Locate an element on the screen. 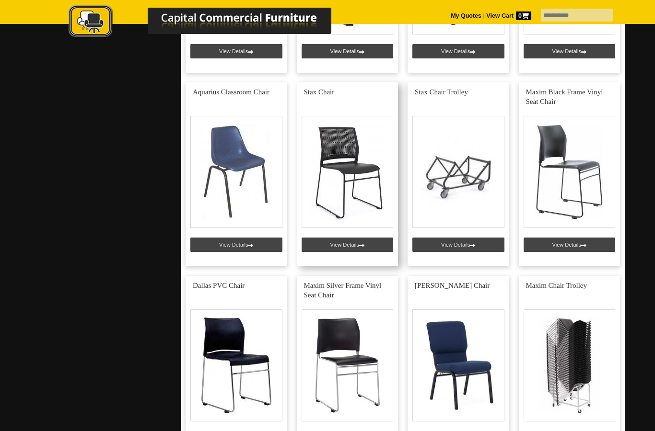 This screenshot has height=431, width=655. img: Capital Commercial Furniture Logo is located at coordinates (210, 22).